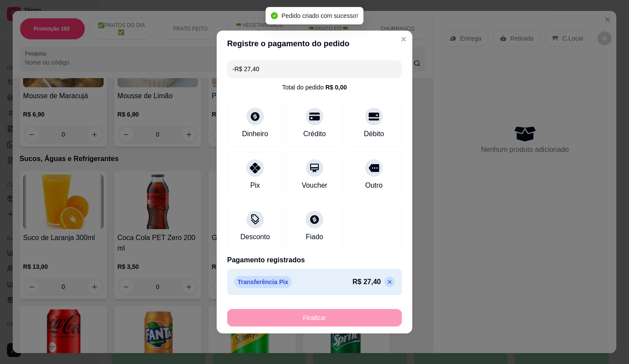  Describe the element at coordinates (314, 237) in the screenshot. I see `div: Fiado` at that location.